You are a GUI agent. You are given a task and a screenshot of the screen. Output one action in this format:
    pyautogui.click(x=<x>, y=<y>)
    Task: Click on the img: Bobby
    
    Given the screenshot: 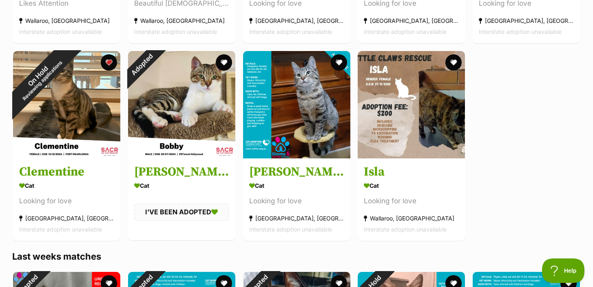 What is the action you would take?
    pyautogui.click(x=182, y=104)
    